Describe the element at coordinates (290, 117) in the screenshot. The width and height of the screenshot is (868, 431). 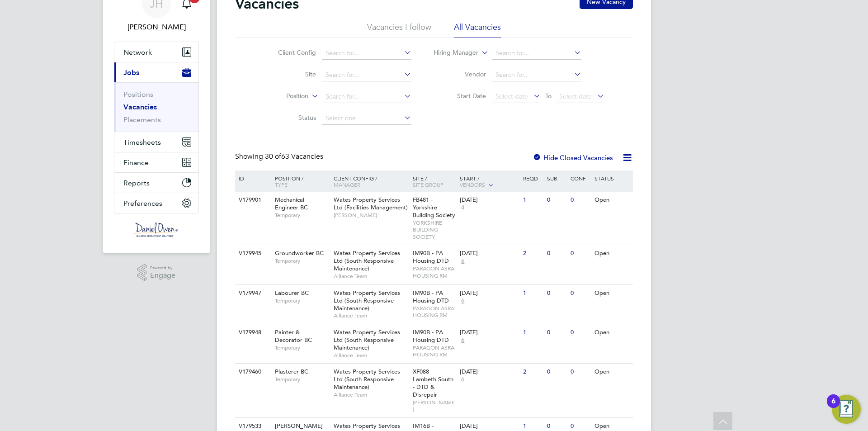
I see `label: Status` at that location.